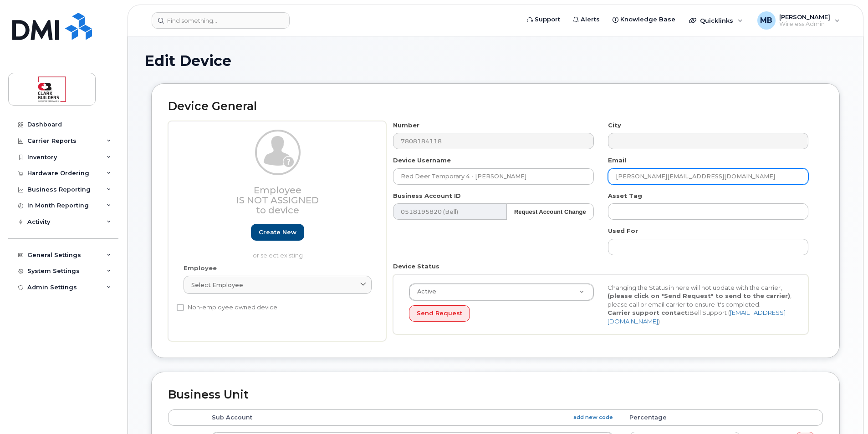 Image resolution: width=868 pixels, height=434 pixels. I want to click on a: Active, so click(501, 292).